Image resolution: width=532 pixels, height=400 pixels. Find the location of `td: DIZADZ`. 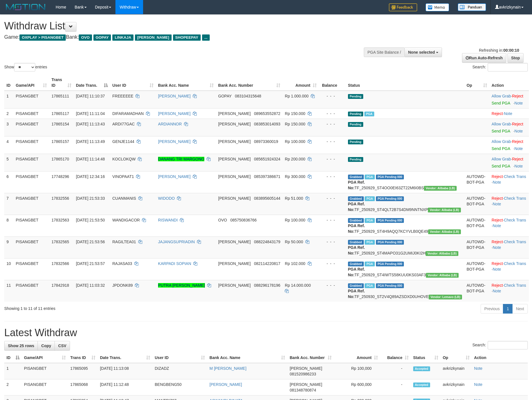

td: DIZADZ is located at coordinates (180, 371).